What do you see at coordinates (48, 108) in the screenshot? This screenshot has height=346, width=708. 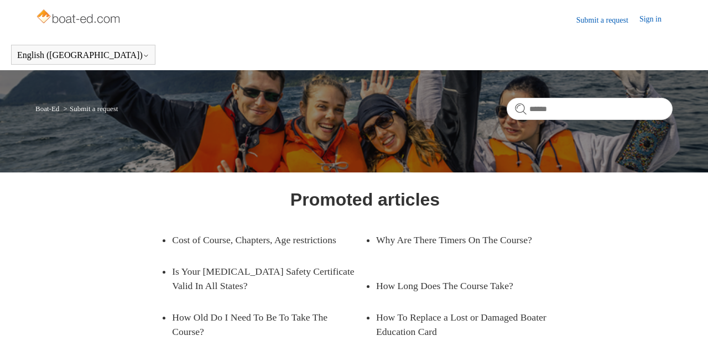 I see `li: Boat-Ed` at bounding box center [48, 108].